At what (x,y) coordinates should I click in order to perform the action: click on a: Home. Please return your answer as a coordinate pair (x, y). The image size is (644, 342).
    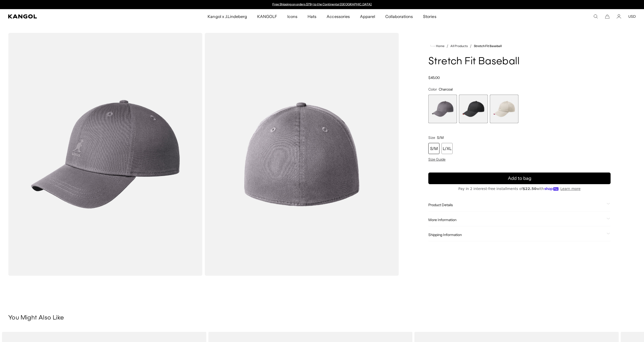
    Looking at the image, I should click on (437, 46).